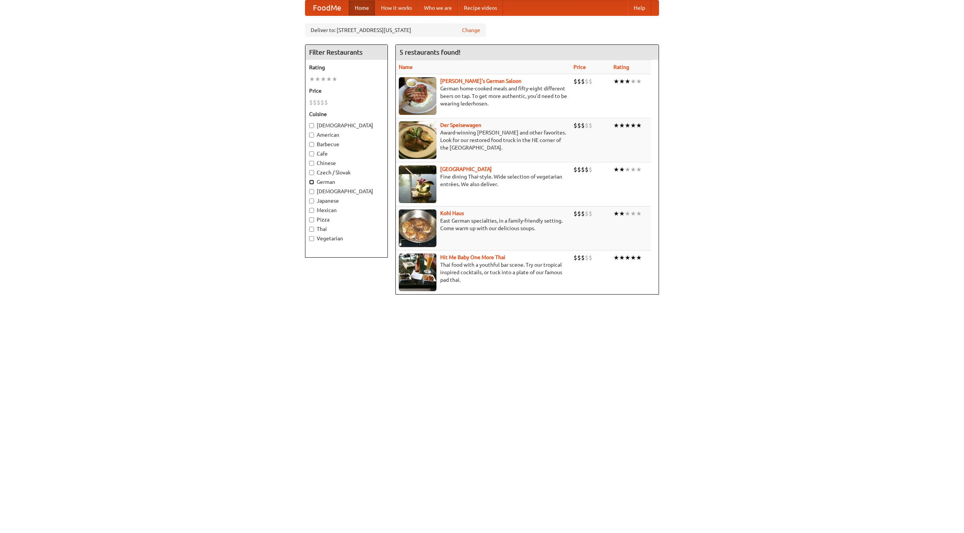 The height and width of the screenshot is (533, 964). Describe the element at coordinates (417, 272) in the screenshot. I see `img: babythai.jpg` at that location.